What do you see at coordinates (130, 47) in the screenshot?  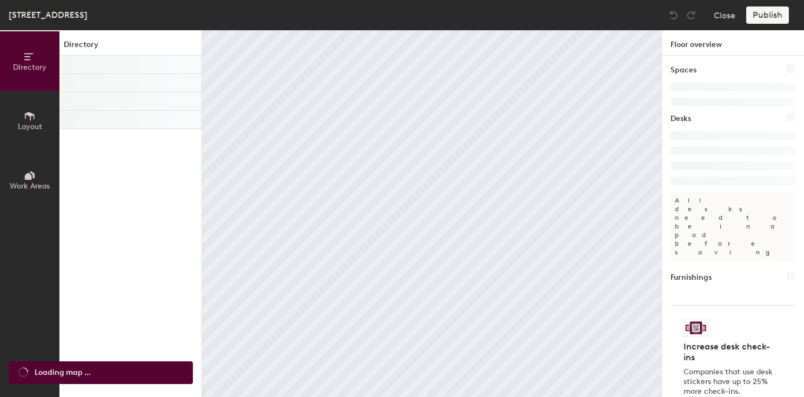 I see `h1: Directory` at bounding box center [130, 47].